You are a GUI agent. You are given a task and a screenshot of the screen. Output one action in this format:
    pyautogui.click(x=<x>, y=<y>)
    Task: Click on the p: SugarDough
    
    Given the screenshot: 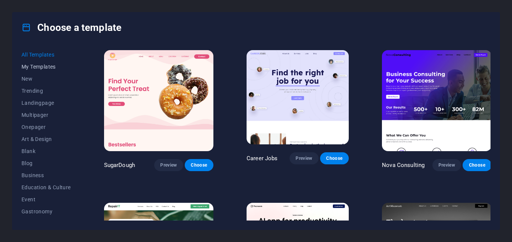 What is the action you would take?
    pyautogui.click(x=120, y=165)
    